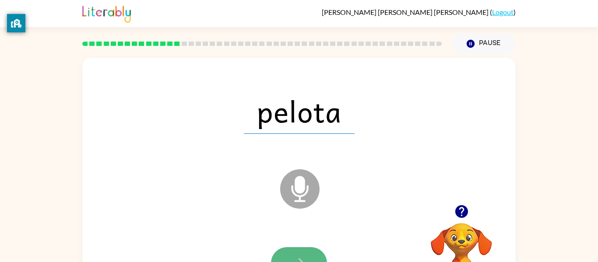 The height and width of the screenshot is (262, 598). Describe the element at coordinates (299, 111) in the screenshot. I see `span: pelota` at that location.